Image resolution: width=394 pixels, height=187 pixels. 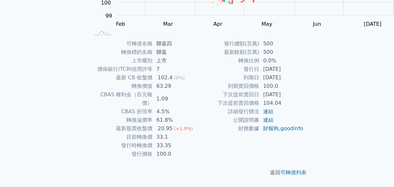 What do you see at coordinates (228, 120) in the screenshot?
I see `td: 公開說明書` at bounding box center [228, 120].